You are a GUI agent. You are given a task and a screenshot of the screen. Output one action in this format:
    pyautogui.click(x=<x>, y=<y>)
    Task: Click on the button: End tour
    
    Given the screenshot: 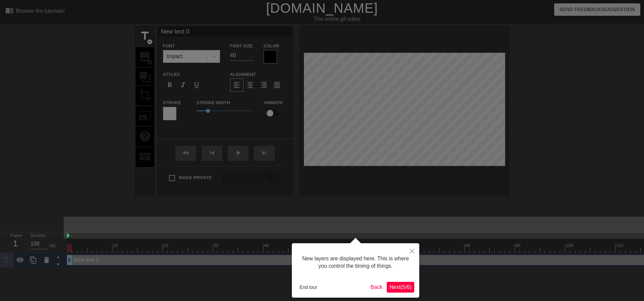 What is the action you would take?
    pyautogui.click(x=309, y=287)
    